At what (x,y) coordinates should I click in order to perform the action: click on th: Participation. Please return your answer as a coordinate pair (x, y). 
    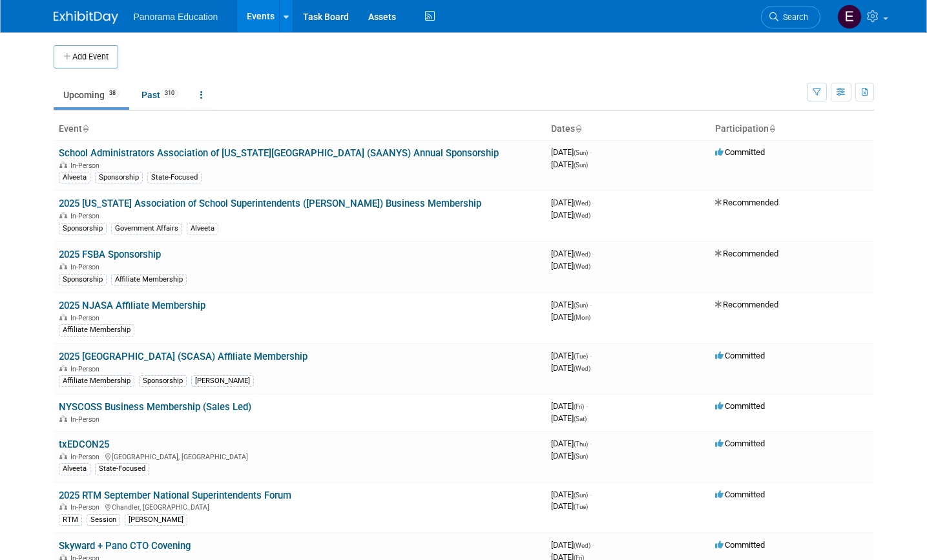
    Looking at the image, I should click on (792, 129).